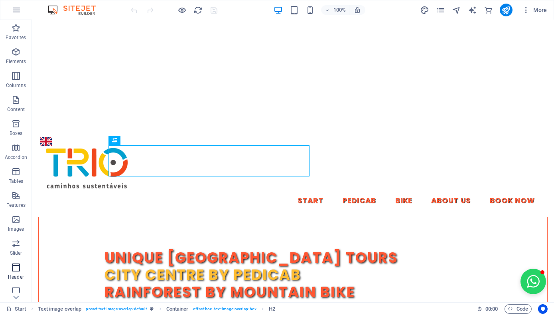  I want to click on p: Header, so click(16, 277).